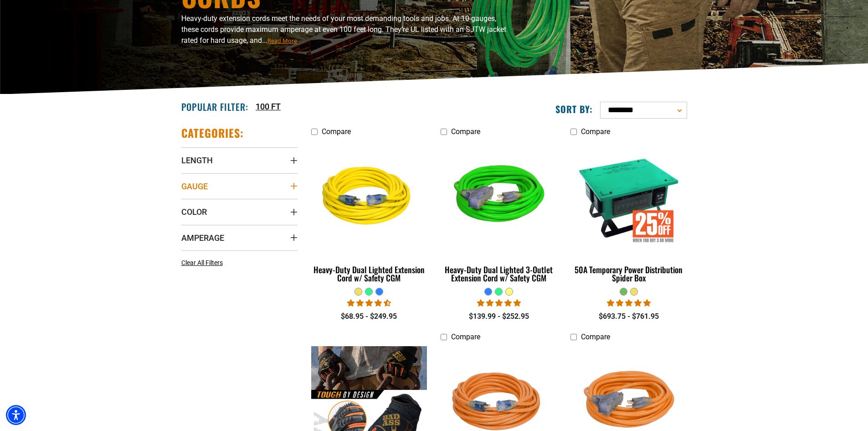 The image size is (868, 431). What do you see at coordinates (282, 41) in the screenshot?
I see `span: Read More` at bounding box center [282, 41].